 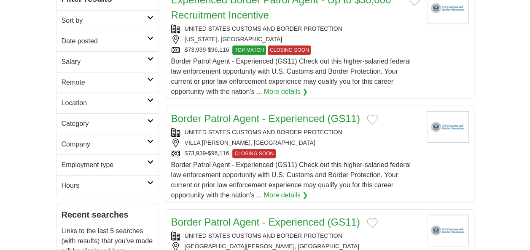 I want to click on a: Salary, so click(x=108, y=62).